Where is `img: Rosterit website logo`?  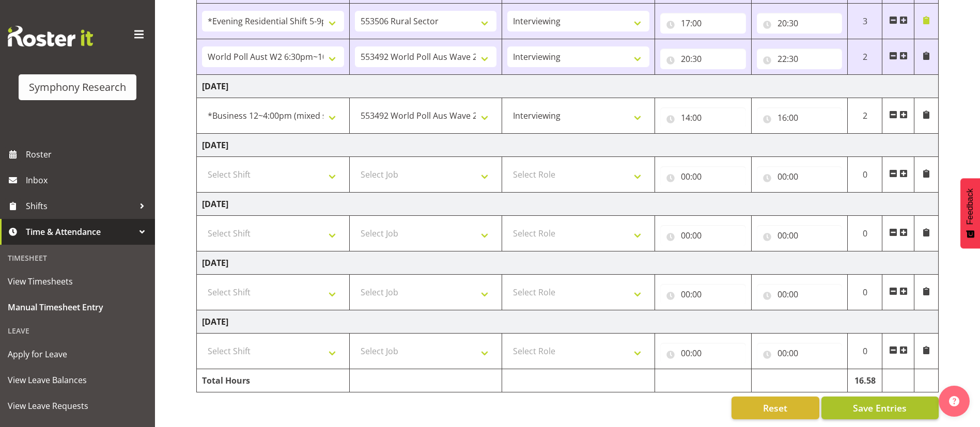 img: Rosterit website logo is located at coordinates (50, 36).